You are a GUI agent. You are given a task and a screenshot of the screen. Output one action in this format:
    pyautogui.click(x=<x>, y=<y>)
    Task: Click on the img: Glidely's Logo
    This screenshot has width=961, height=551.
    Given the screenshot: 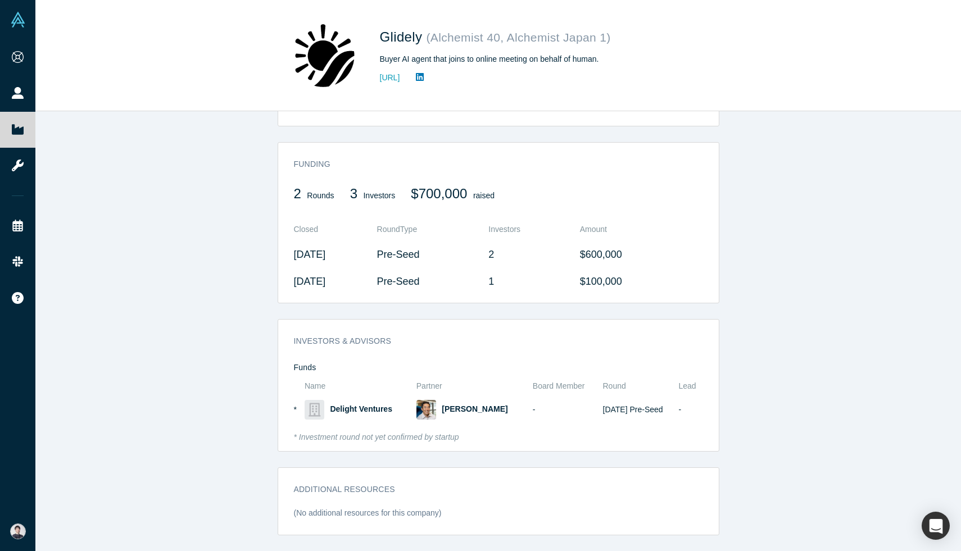 What is the action you would take?
    pyautogui.click(x=325, y=56)
    